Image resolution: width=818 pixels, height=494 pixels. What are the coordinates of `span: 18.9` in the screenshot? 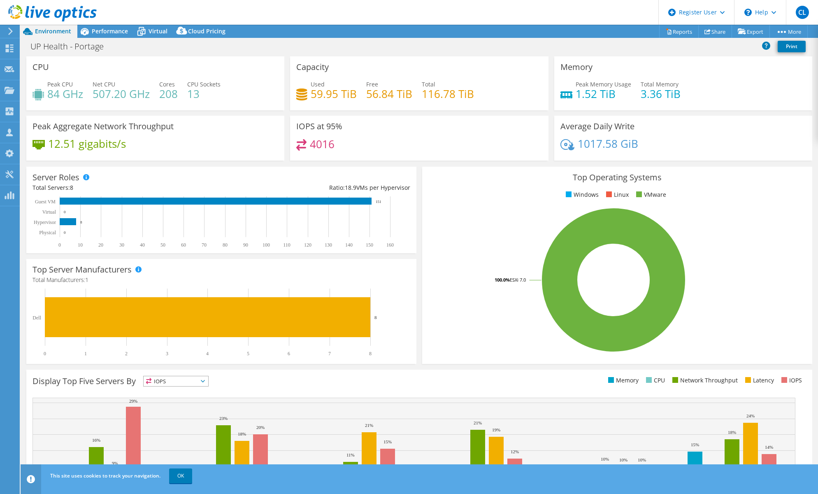 It's located at (350, 187).